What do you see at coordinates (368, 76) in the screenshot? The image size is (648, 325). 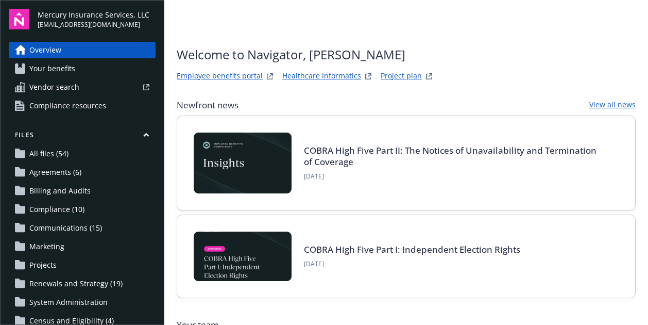 I see `a: springbukWebsite` at bounding box center [368, 76].